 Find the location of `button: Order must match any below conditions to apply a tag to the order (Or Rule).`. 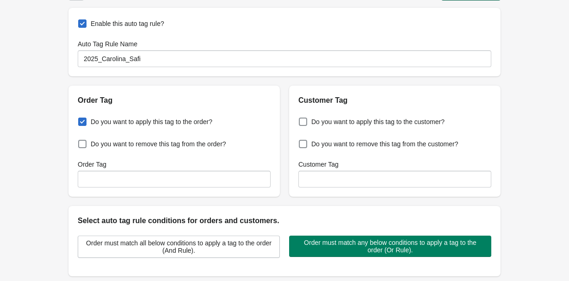

button: Order must match any below conditions to apply a tag to the order (Or Rule). is located at coordinates (390, 246).